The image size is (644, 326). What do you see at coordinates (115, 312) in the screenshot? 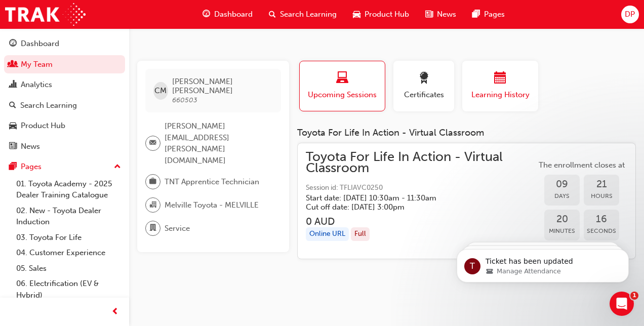
I see `span: prev-icon` at bounding box center [115, 312].